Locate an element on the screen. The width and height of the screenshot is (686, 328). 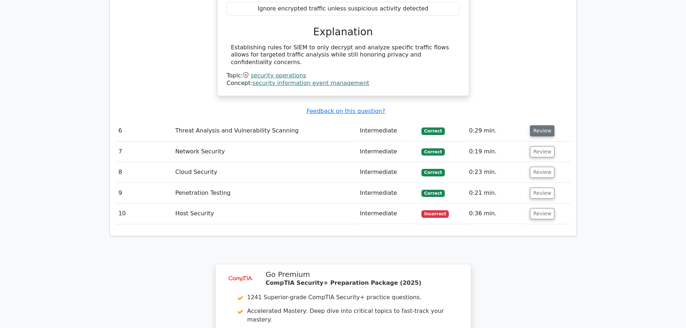
td: 8 is located at coordinates (144, 172).